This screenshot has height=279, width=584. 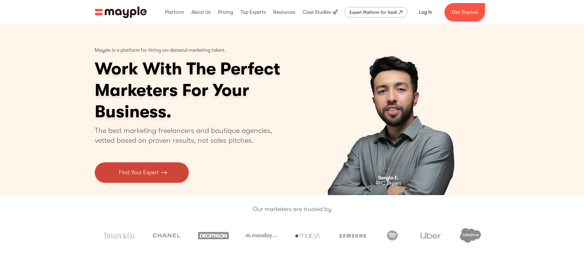 I want to click on p: The best marketing freelancers and boutique agencies, vetted based on proven results, not sales p..., so click(x=187, y=136).